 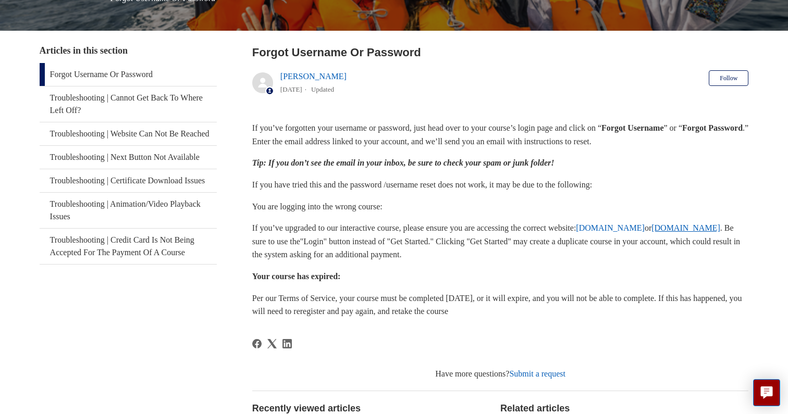 What do you see at coordinates (633, 128) in the screenshot?
I see `strong: Forgot Username` at bounding box center [633, 128].